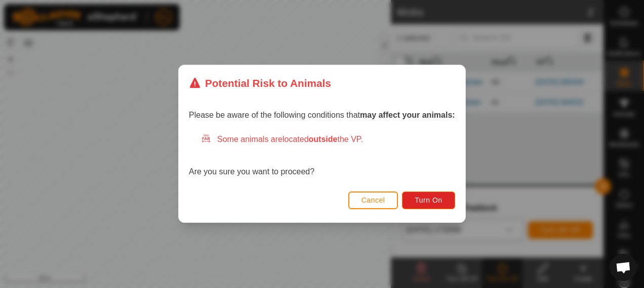 The image size is (644, 288). Describe the element at coordinates (322, 139) in the screenshot. I see `span: located the VP.` at that location.